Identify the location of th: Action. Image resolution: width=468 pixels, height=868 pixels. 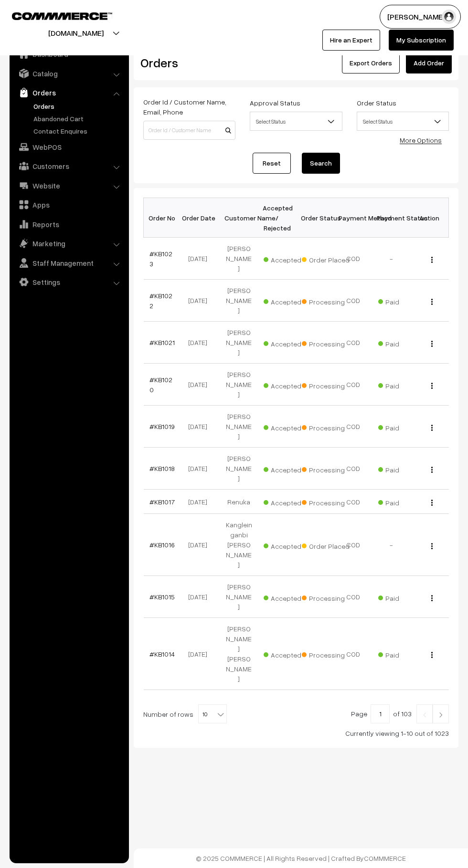
(429, 218).